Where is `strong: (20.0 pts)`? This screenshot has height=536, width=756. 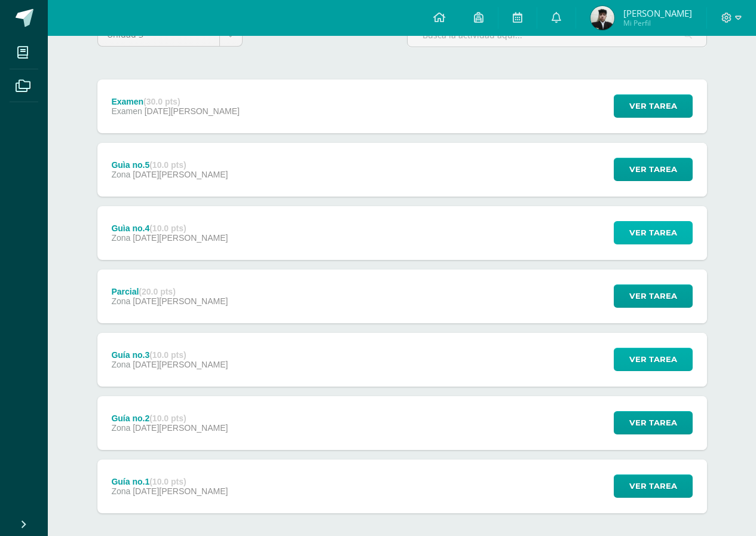
strong: (20.0 pts) is located at coordinates (156, 292).